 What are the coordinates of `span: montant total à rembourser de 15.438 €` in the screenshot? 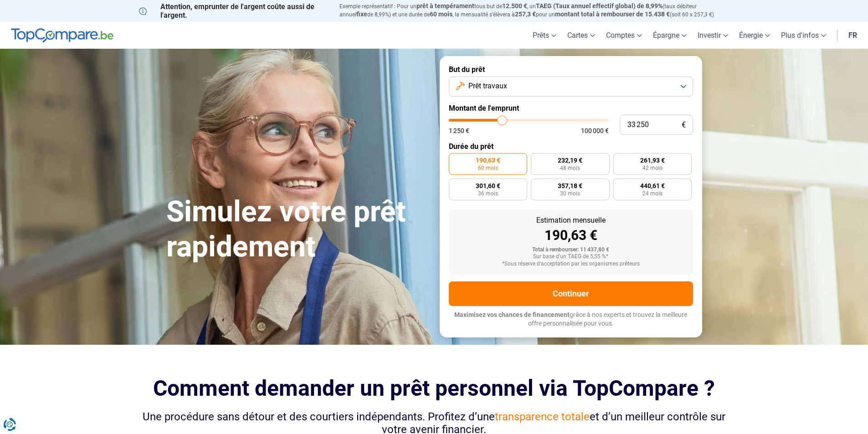 It's located at (612, 14).